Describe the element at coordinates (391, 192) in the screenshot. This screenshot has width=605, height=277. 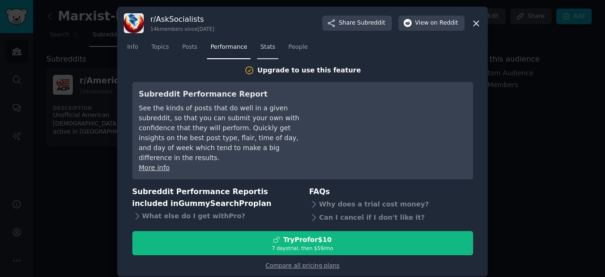
I see `h3: FAQs` at that location.